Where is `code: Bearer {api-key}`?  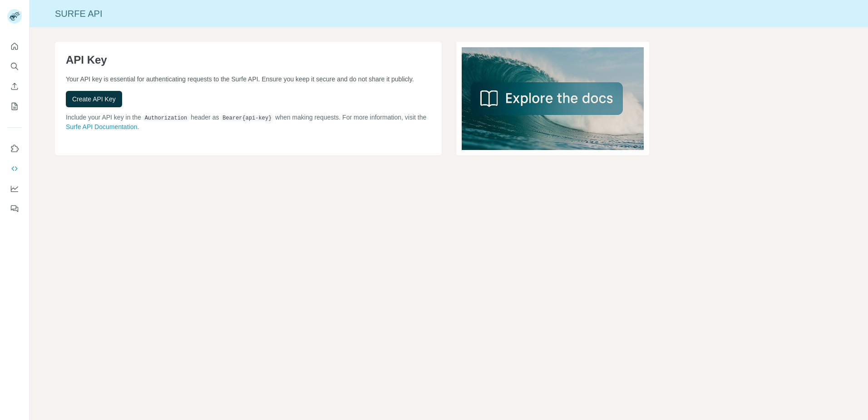 code: Bearer {api-key} is located at coordinates (247, 118).